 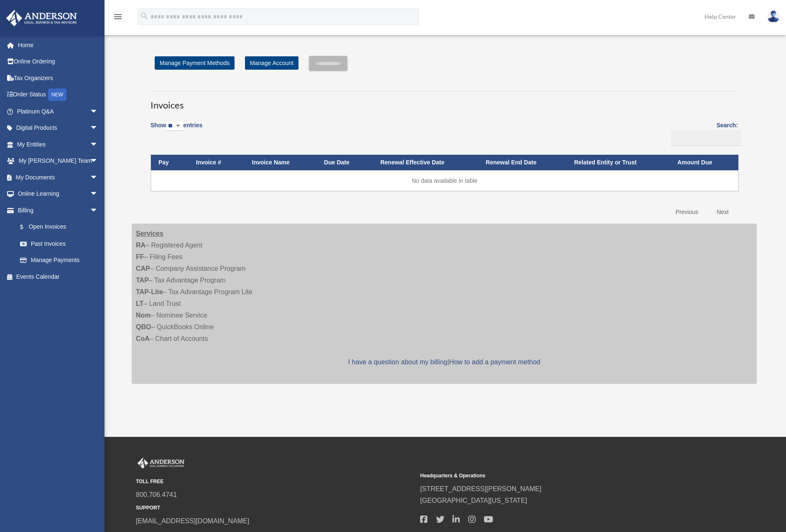 What do you see at coordinates (704, 163) in the screenshot?
I see `th: Amount Due: activate to sort column ascending` at bounding box center [704, 163].